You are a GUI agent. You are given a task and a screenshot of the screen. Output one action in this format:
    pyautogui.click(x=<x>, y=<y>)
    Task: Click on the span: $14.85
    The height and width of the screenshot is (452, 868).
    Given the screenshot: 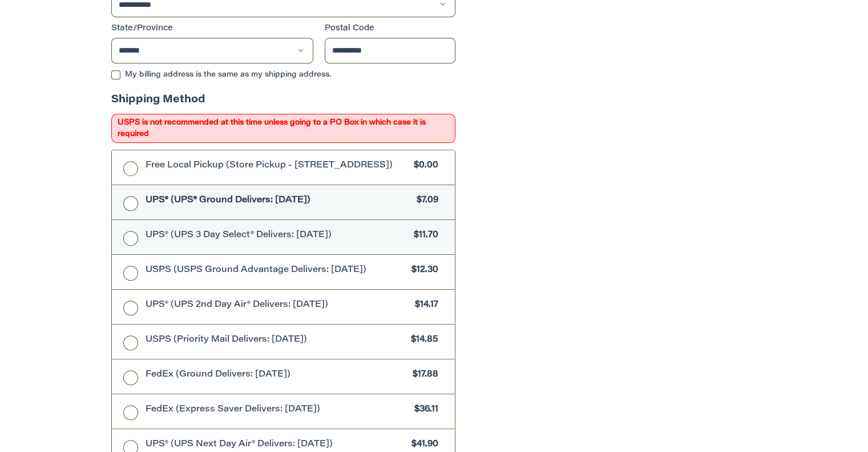 What is the action you would take?
    pyautogui.click(x=422, y=340)
    